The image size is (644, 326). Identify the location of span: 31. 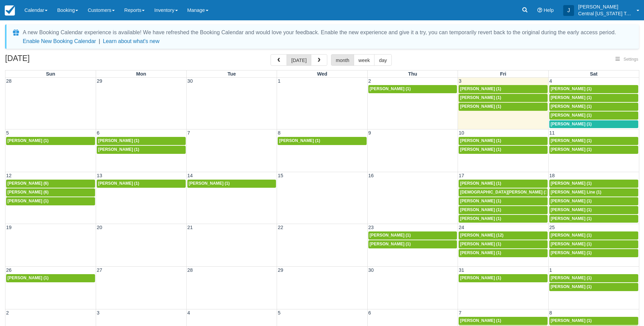
(461, 270).